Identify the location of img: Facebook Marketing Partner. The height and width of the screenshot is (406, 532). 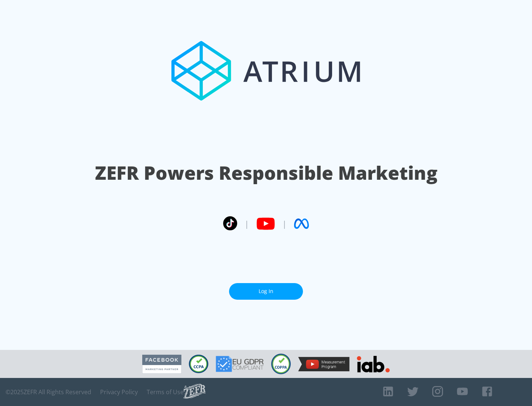
(162, 364).